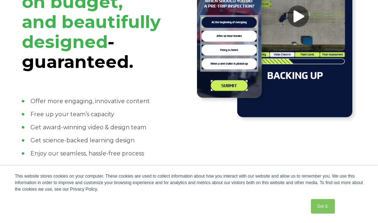 The height and width of the screenshot is (223, 378). Describe the element at coordinates (103, 127) in the screenshot. I see `li: Get award-winning video & design team` at that location.